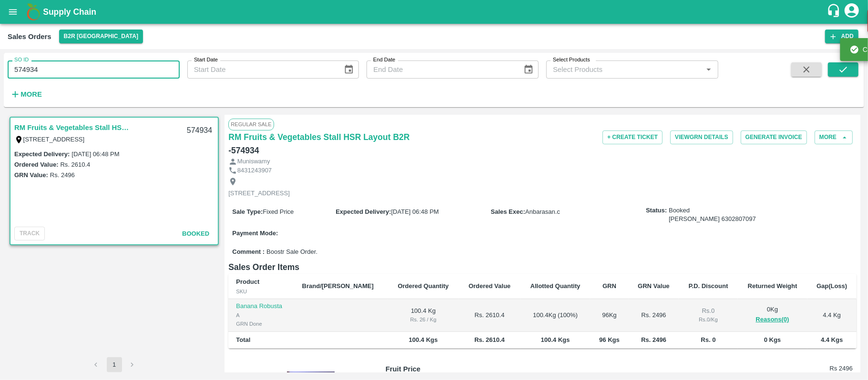  Describe the element at coordinates (75, 165) in the screenshot. I see `label: Rs. 2610.4` at that location.